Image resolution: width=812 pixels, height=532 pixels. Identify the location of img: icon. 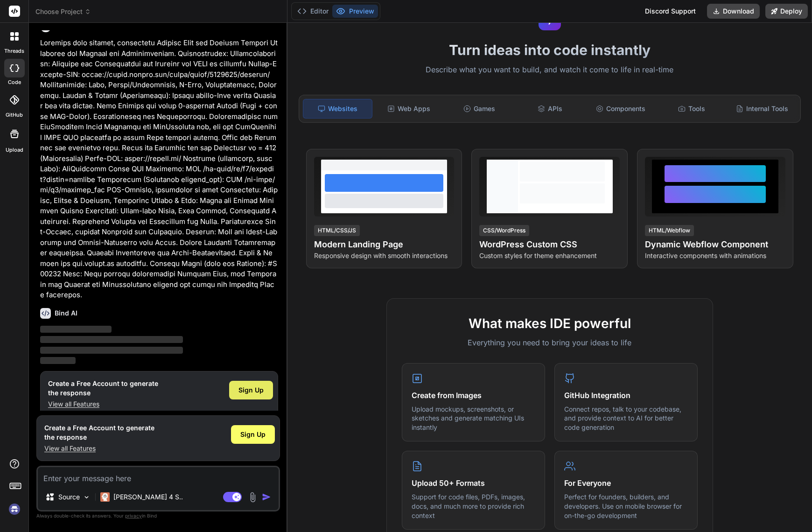
(267, 497).